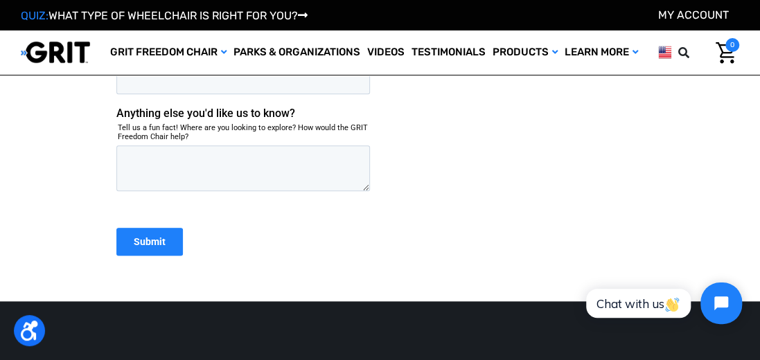  What do you see at coordinates (448, 53) in the screenshot?
I see `a: Testimonials` at bounding box center [448, 53].